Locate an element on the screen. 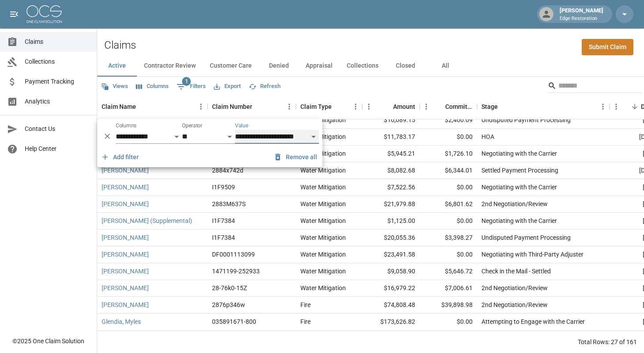 This screenshot has height=353, width=644. div: $9,058.90 is located at coordinates (391, 271).